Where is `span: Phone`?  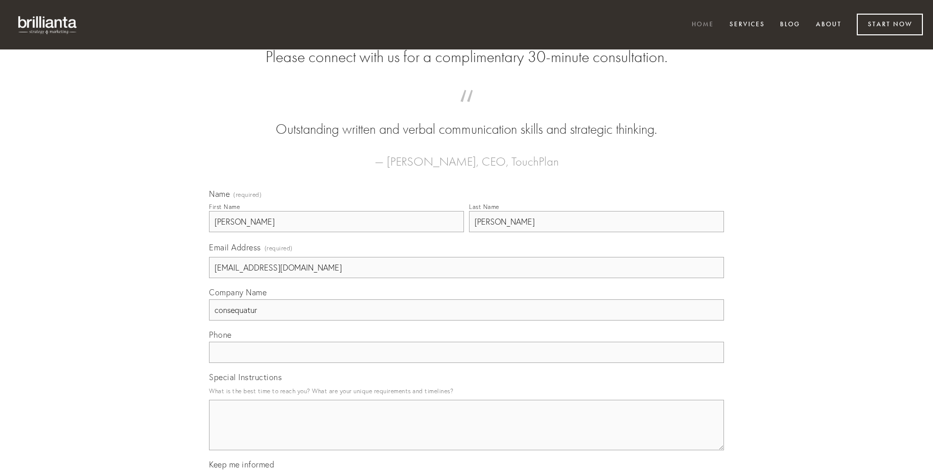
span: Phone is located at coordinates (220, 335).